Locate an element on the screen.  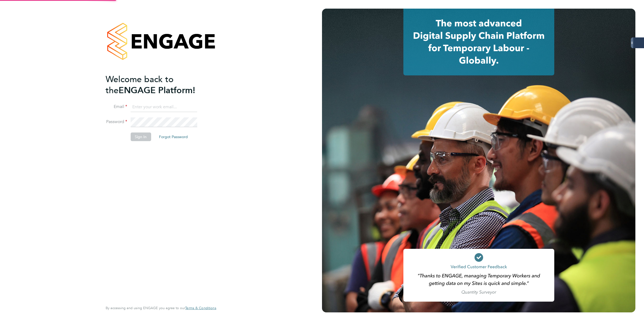
input: Enter your work email... is located at coordinates (164, 107).